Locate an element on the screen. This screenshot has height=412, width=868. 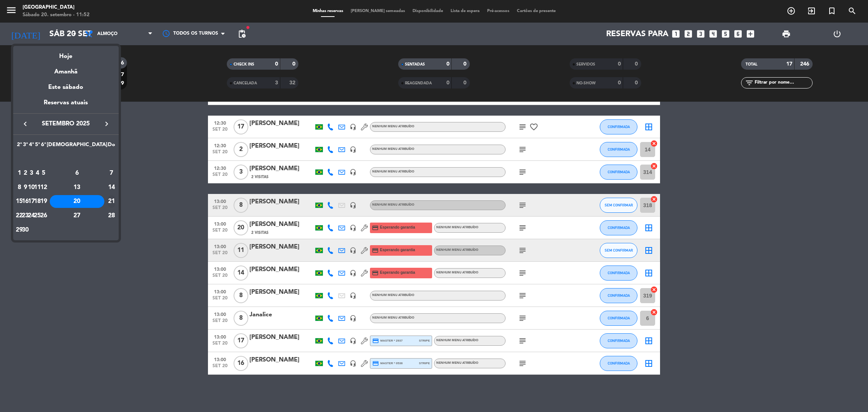
th: Domingo is located at coordinates (112, 146).